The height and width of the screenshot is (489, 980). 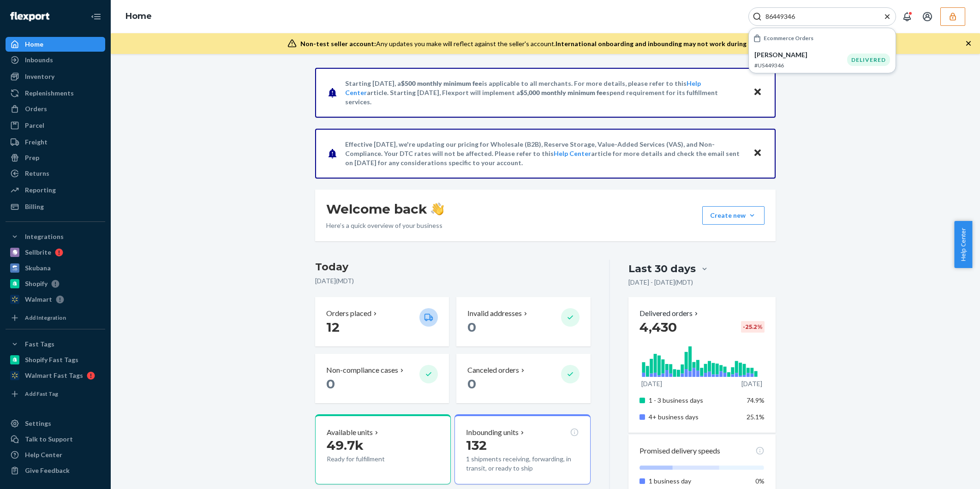 What do you see at coordinates (36, 284) in the screenshot?
I see `div: Shopify` at bounding box center [36, 284].